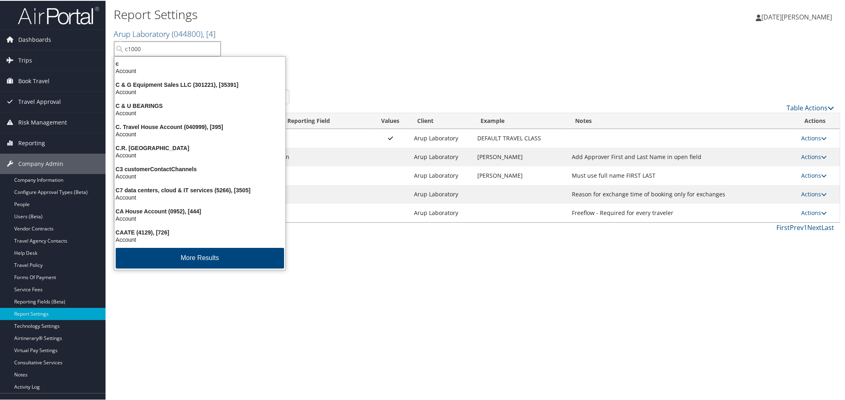 This screenshot has width=845, height=400. I want to click on span: , [ 4 ], so click(209, 33).